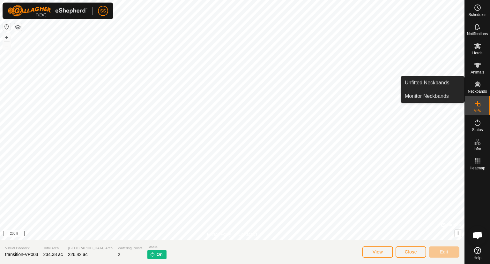 The width and height of the screenshot is (490, 264). Describe the element at coordinates (53, 248) in the screenshot. I see `span: Total Area` at that location.